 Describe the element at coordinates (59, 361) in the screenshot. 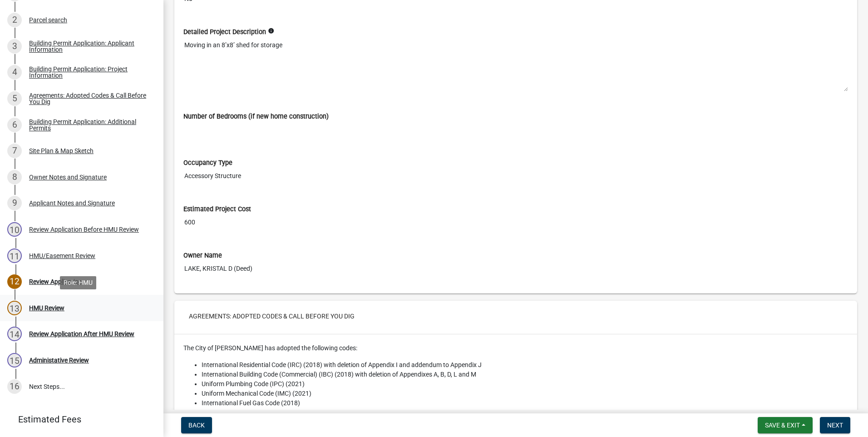

I see `div: Administative Review` at that location.